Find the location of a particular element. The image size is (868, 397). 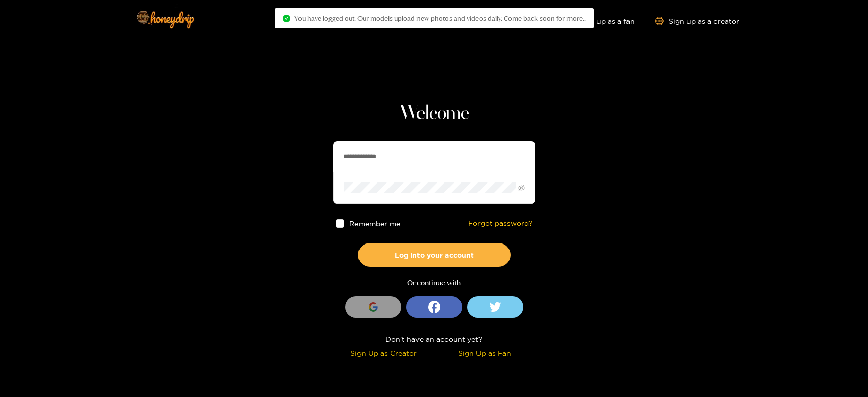

div: Don't have an account yet? is located at coordinates (434, 339).